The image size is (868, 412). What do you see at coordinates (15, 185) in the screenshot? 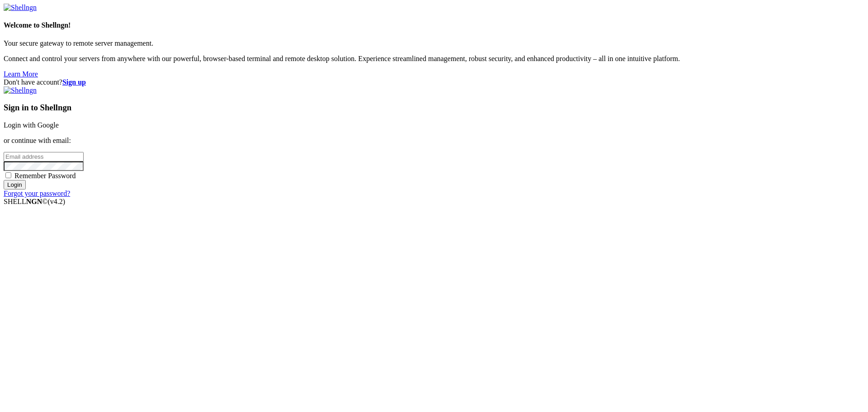
I see `input: Login` at bounding box center [15, 185].